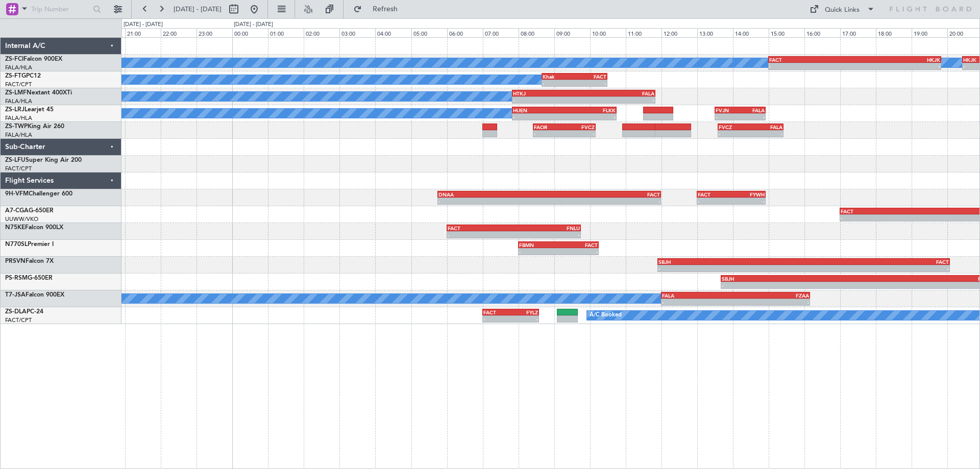 This screenshot has width=980, height=469. Describe the element at coordinates (29, 261) in the screenshot. I see `a: PRSVNFalcon 7X` at that location.